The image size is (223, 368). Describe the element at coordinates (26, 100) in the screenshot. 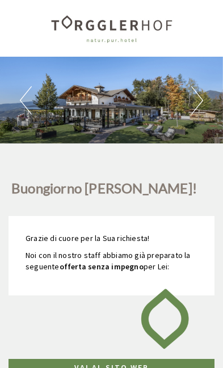

I see `button: Previous` at that location.